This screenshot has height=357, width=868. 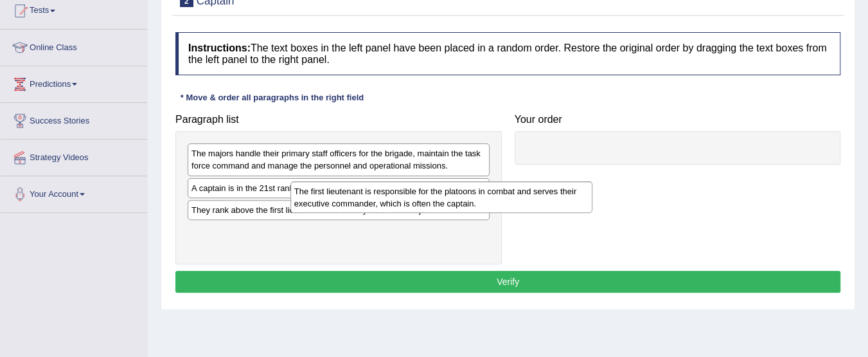 I want to click on div: * Move & order all paragraphs in the right field, so click(x=272, y=97).